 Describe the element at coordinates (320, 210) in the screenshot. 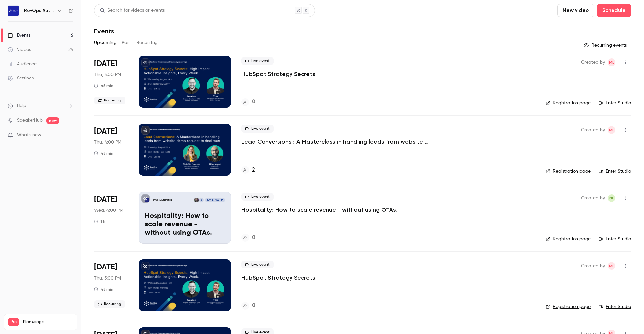

I see `a: Hospitality: How to scale revenue - without using OTAs.` at that location.